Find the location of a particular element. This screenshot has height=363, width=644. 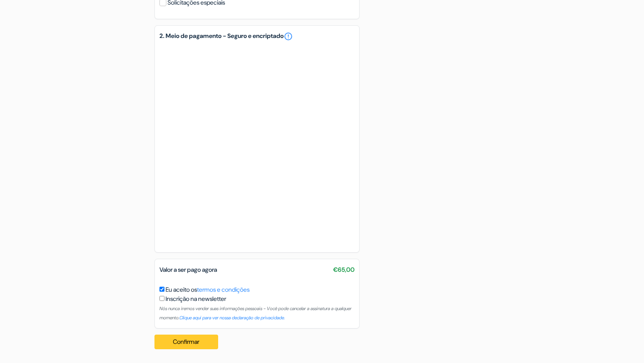

label: Eu aceito os is located at coordinates (207, 290).